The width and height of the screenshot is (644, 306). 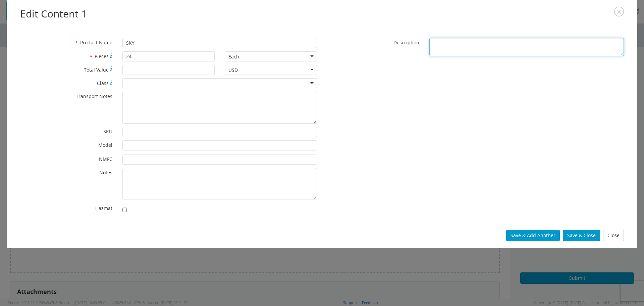 I want to click on span: Notes, so click(x=106, y=172).